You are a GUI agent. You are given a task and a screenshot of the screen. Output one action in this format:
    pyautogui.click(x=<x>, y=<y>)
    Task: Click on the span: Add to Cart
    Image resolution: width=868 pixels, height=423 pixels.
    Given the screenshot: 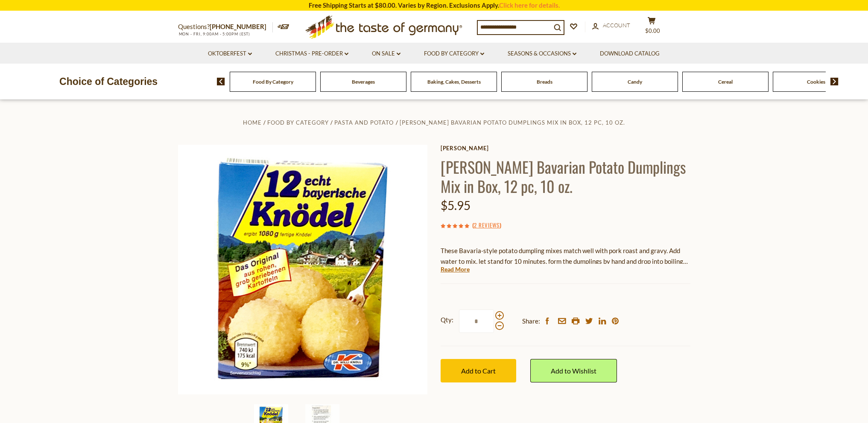 What is the action you would take?
    pyautogui.click(x=478, y=371)
    